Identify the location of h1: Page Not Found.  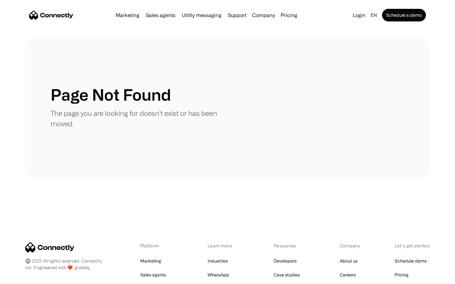
(111, 95).